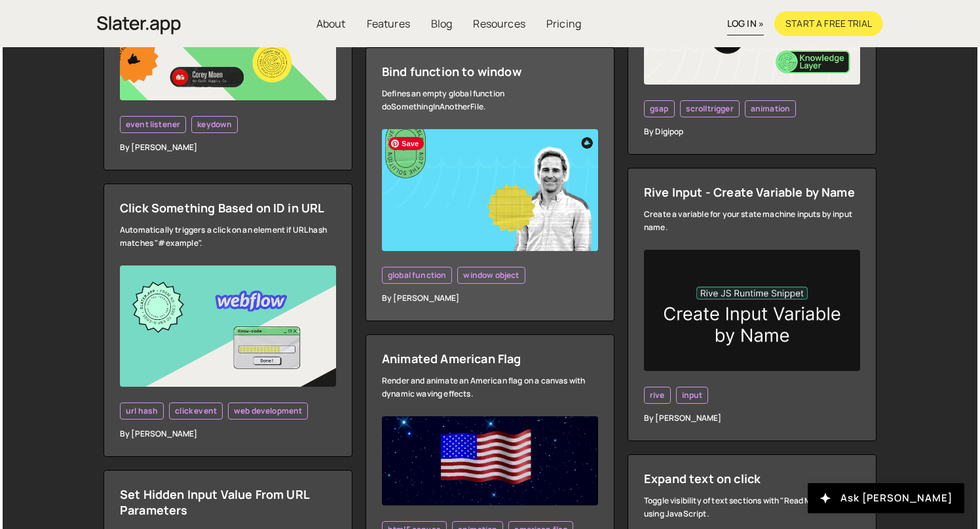 This screenshot has height=529, width=980. I want to click on div: By Digipop, so click(751, 132).